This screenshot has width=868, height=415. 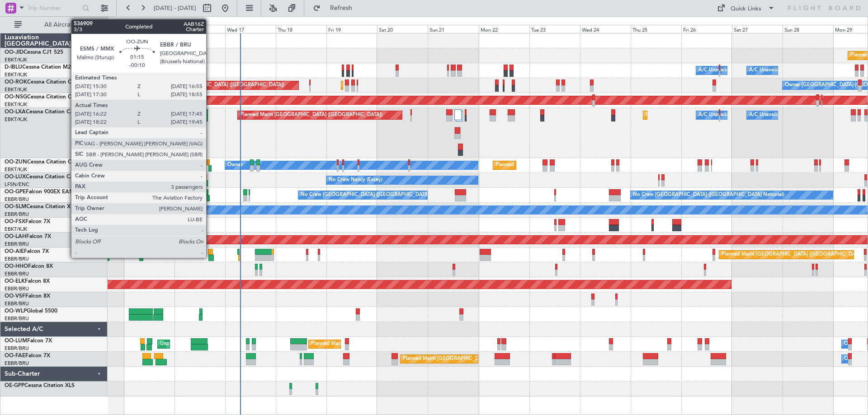 What do you see at coordinates (15, 281) in the screenshot?
I see `span: OO-ELK` at bounding box center [15, 281].